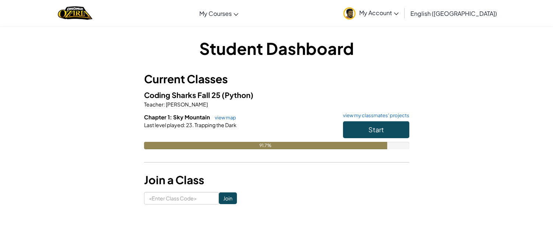 This screenshot has width=553, height=245. Describe the element at coordinates (219, 13) in the screenshot. I see `a: My Courses` at that location.